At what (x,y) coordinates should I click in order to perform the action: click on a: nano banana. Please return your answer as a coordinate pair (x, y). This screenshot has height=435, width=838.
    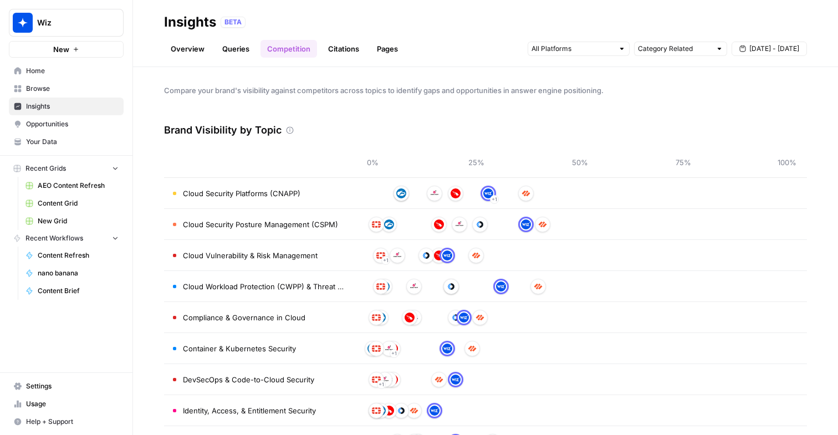
    Looking at the image, I should click on (72, 273).